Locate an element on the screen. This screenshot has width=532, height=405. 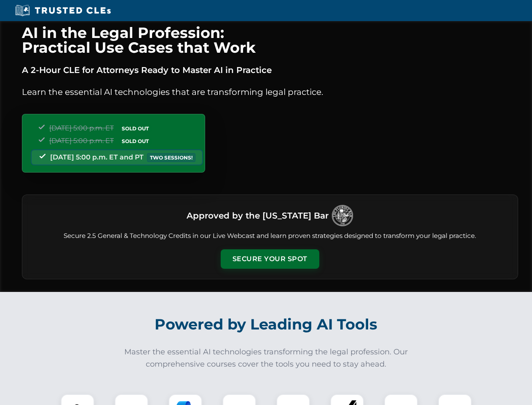
img: Logo is located at coordinates (342, 216).